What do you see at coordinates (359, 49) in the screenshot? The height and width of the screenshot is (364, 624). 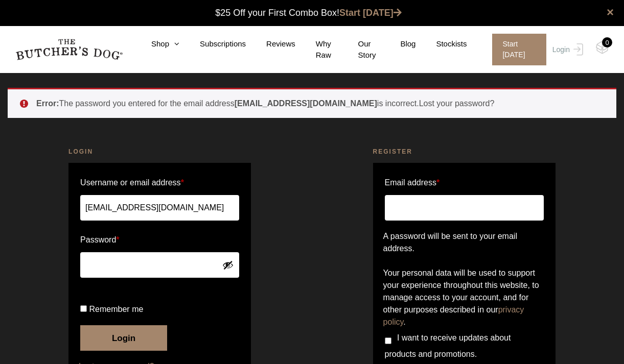 I see `a: Our Story` at bounding box center [359, 49].